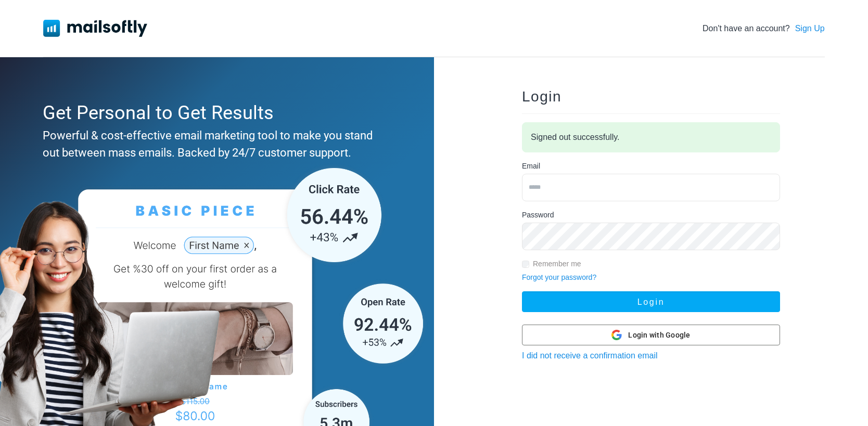 The width and height of the screenshot is (868, 426). I want to click on button: Login with Google, so click(651, 335).